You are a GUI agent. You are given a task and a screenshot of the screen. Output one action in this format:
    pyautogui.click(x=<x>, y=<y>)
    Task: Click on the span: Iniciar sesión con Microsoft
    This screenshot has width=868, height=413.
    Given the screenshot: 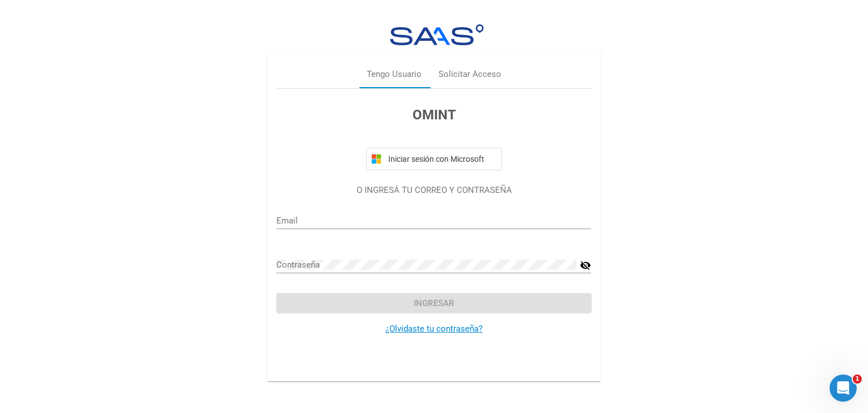 What is the action you would take?
    pyautogui.click(x=441, y=159)
    